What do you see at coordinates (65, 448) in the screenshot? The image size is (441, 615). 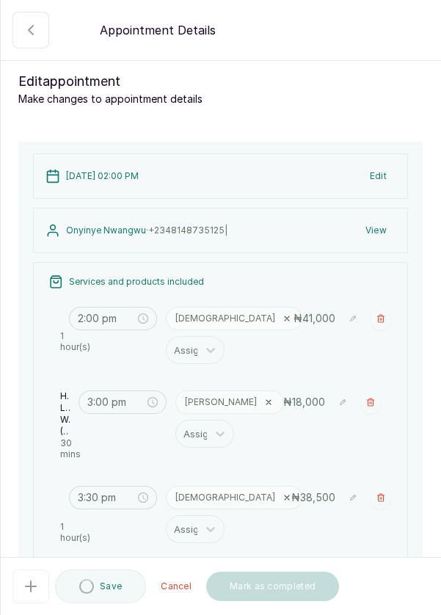 I see `p: 30 mins` at bounding box center [65, 448].